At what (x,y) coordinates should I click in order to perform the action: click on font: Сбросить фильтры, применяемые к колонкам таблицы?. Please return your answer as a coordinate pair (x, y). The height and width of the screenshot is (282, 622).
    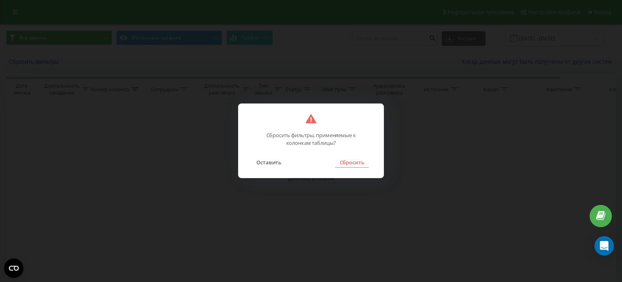
    Looking at the image, I should click on (311, 139).